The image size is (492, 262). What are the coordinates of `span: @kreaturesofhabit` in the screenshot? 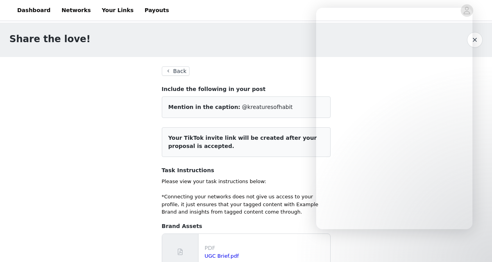 It's located at (267, 107).